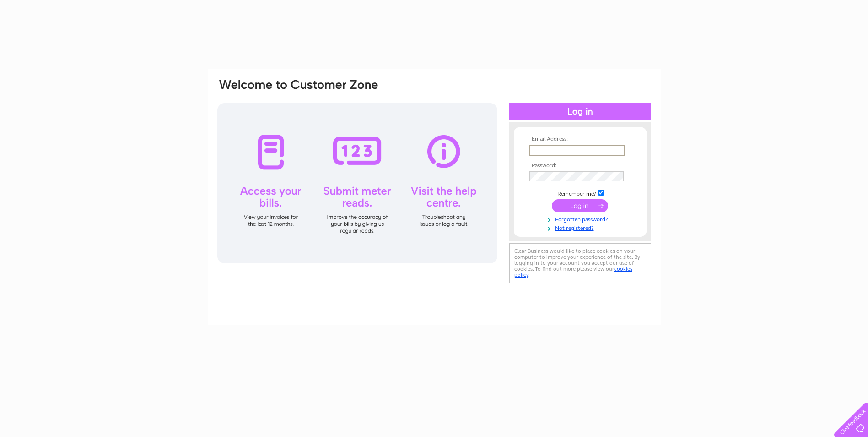 Image resolution: width=868 pixels, height=437 pixels. I want to click on th: Email Address:, so click(580, 139).